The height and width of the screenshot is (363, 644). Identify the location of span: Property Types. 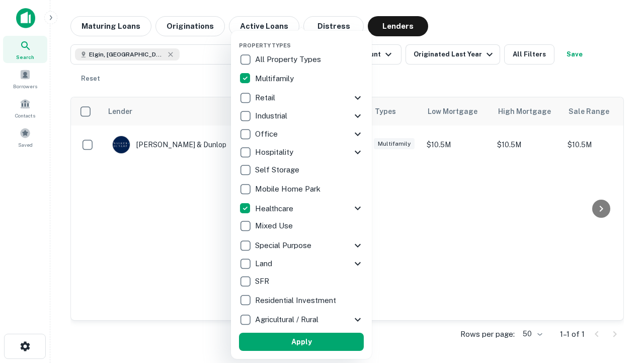
(264, 45).